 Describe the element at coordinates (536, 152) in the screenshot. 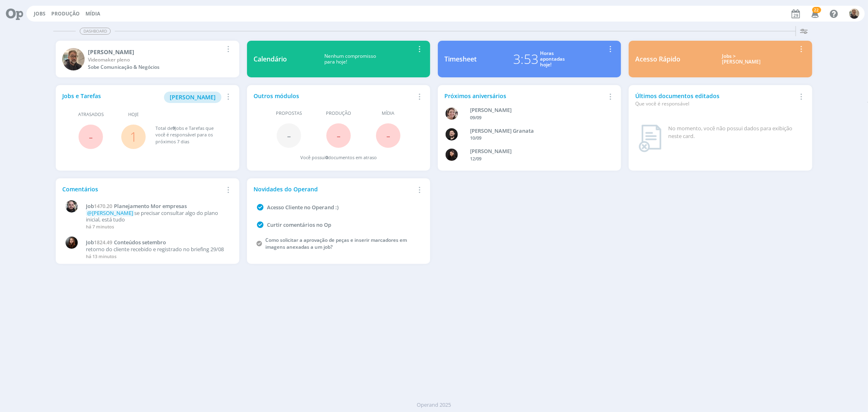

I see `div: Luana da Silva de Andrade` at that location.